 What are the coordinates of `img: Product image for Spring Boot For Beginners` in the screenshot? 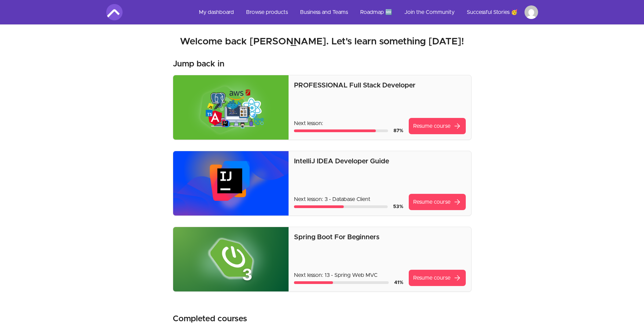 It's located at (231, 259).